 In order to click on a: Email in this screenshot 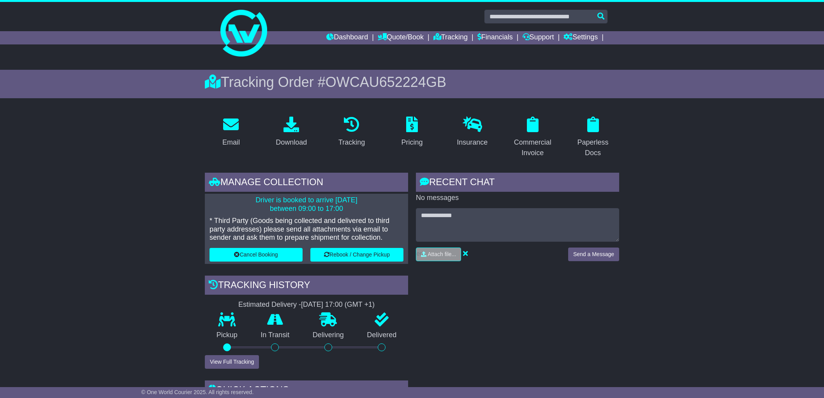, I will do `click(231, 132)`.